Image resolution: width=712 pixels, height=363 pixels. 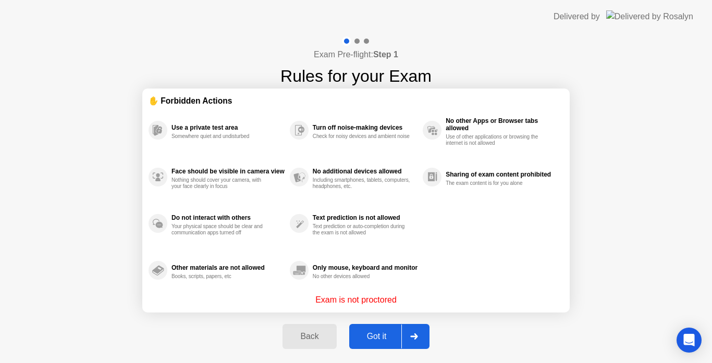 I want to click on div: Text prediction is not allowed, so click(x=365, y=218).